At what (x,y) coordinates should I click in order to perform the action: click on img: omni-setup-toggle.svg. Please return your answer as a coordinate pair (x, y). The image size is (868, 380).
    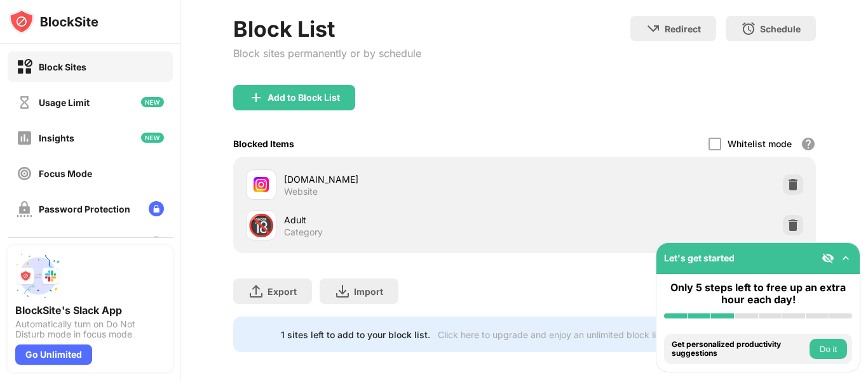
    Looking at the image, I should click on (846, 259).